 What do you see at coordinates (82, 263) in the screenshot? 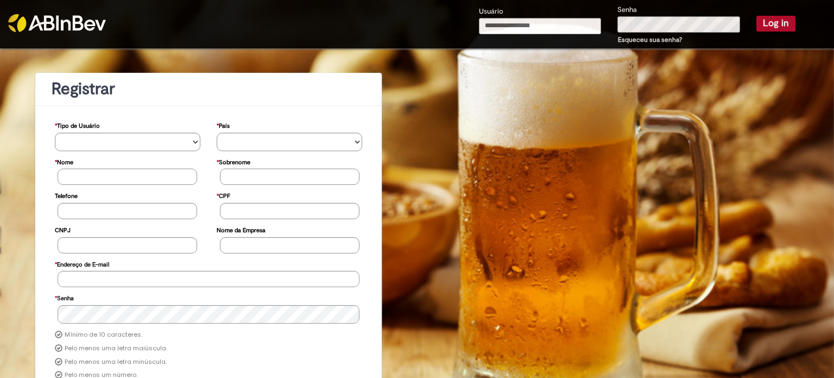
I see `label: Endereço de E-mail` at bounding box center [82, 263].